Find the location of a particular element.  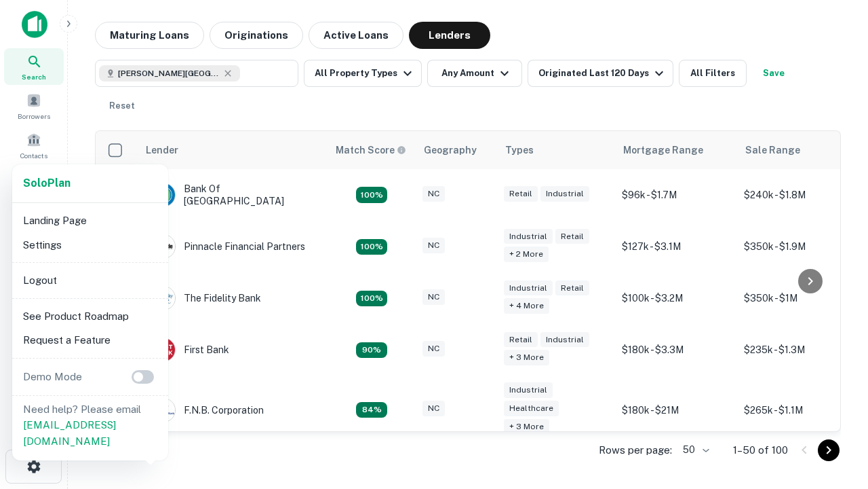

a: SoloPlan is located at coordinates (47, 183).